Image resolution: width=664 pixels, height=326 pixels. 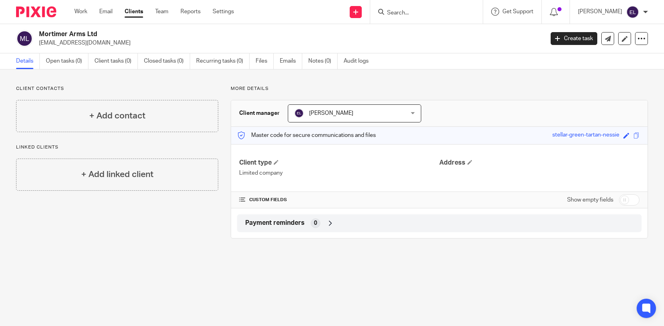 I want to click on a: Recurring tasks (0), so click(x=223, y=61).